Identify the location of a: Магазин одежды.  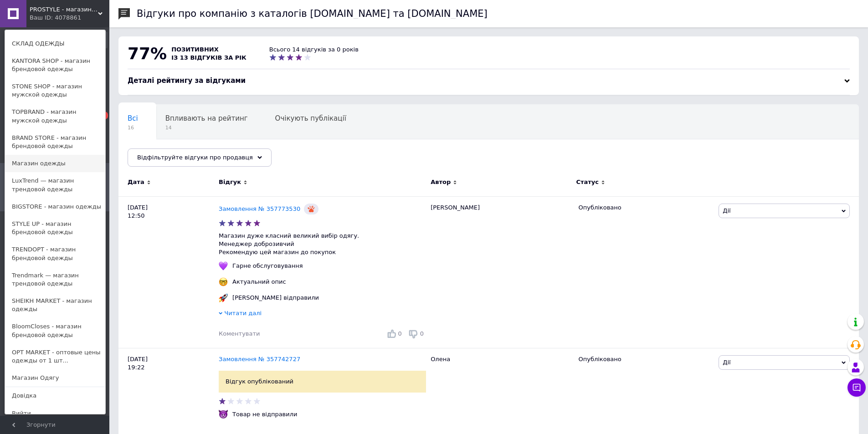
(55, 164).